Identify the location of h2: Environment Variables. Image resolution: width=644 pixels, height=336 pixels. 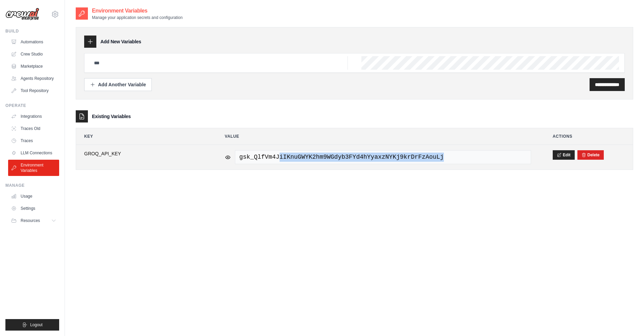
(137, 11).